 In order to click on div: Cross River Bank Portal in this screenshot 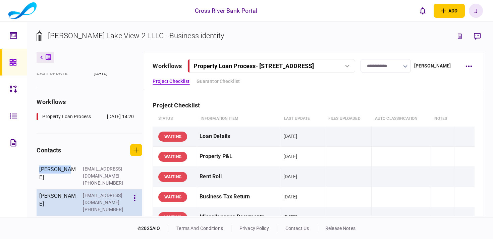, I will do `click(226, 11)`.